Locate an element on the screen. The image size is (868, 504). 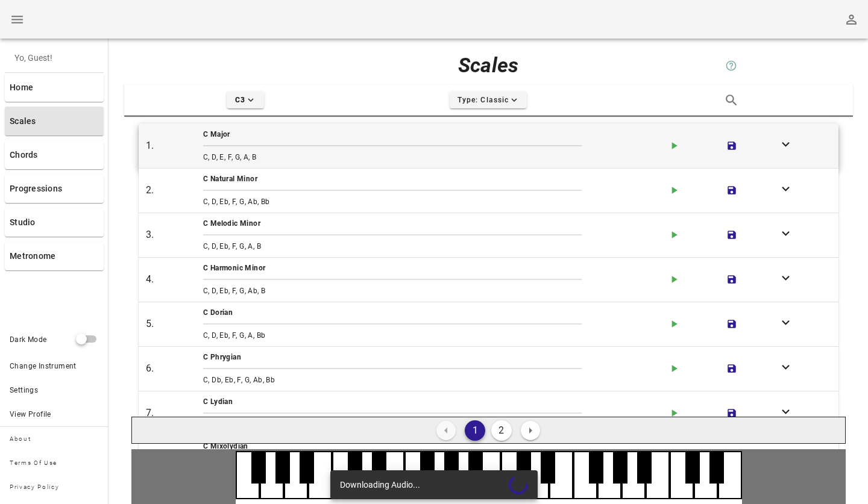
button: 3.C Melodic MinorC, D, Eb, F, G, A, B is located at coordinates (488, 235).